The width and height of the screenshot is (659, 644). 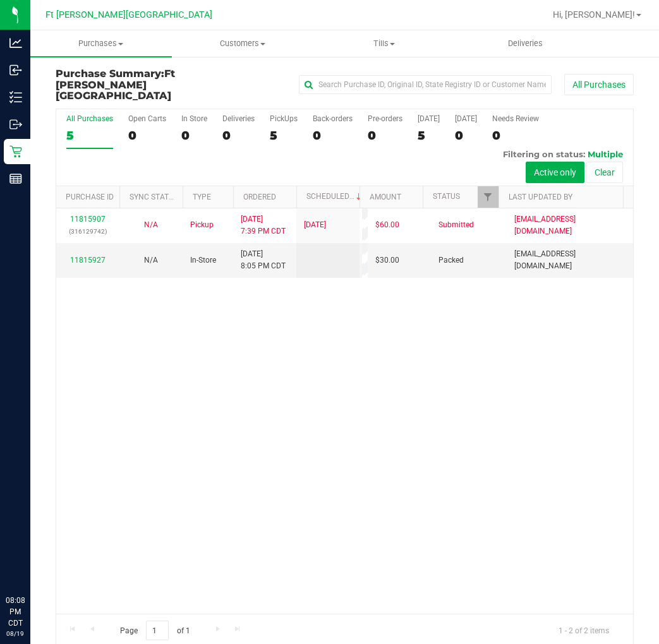 What do you see at coordinates (284, 119) in the screenshot?
I see `div: PickUps` at bounding box center [284, 119].